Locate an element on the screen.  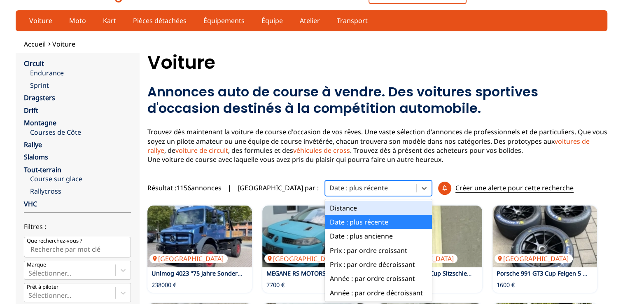
p: Prêt à piloter is located at coordinates (42, 287).